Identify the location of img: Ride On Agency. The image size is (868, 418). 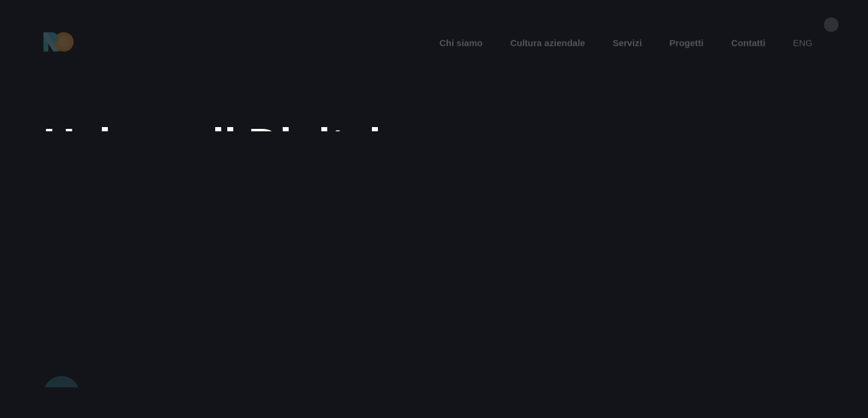
(58, 42).